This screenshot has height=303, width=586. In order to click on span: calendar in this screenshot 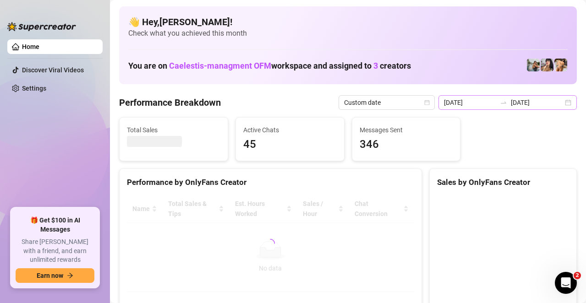, I will do `click(427, 103)`.